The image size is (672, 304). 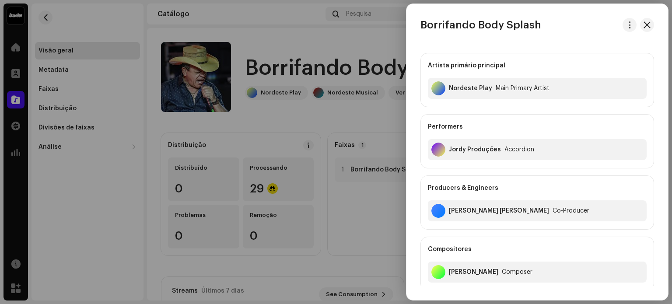 I want to click on div: Producers & Engineers, so click(x=537, y=188).